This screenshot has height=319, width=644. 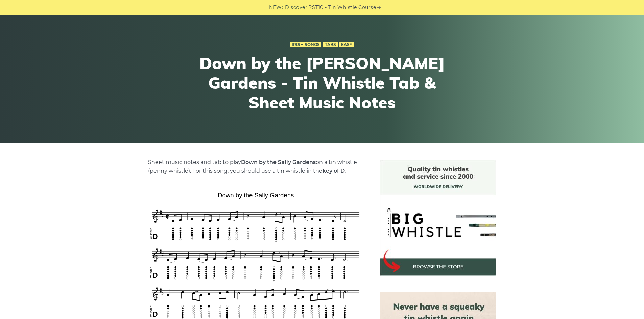 I want to click on a: PST10 - Tin Whistle Course, so click(x=342, y=7).